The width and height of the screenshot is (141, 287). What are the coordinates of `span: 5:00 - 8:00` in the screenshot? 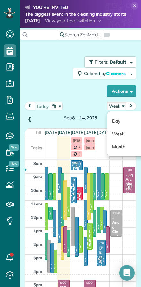 It's located at (94, 282).